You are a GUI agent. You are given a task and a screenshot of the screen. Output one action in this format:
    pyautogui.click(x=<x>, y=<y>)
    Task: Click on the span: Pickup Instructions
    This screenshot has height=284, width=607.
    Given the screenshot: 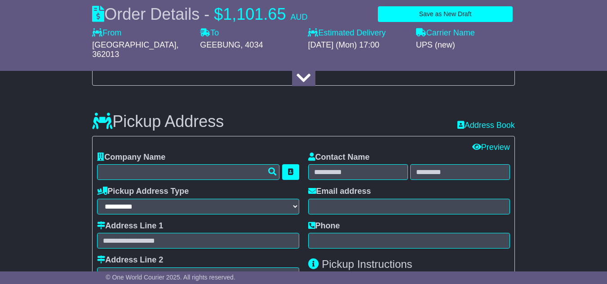 What is the action you would take?
    pyautogui.click(x=366, y=264)
    